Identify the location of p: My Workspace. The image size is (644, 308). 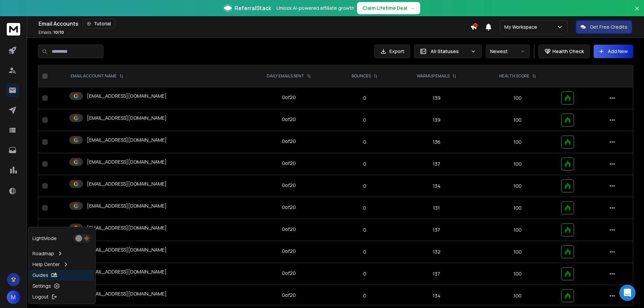
(521, 27).